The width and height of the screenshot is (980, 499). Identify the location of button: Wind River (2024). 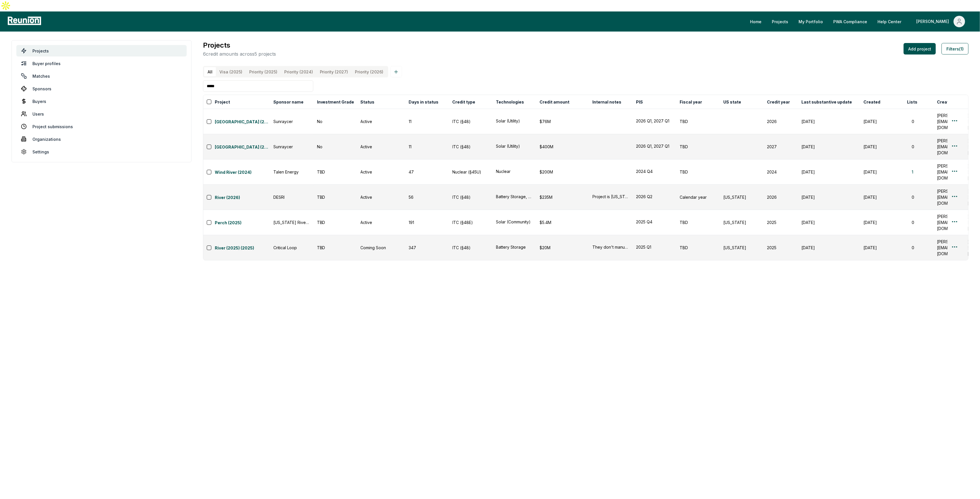
(242, 172).